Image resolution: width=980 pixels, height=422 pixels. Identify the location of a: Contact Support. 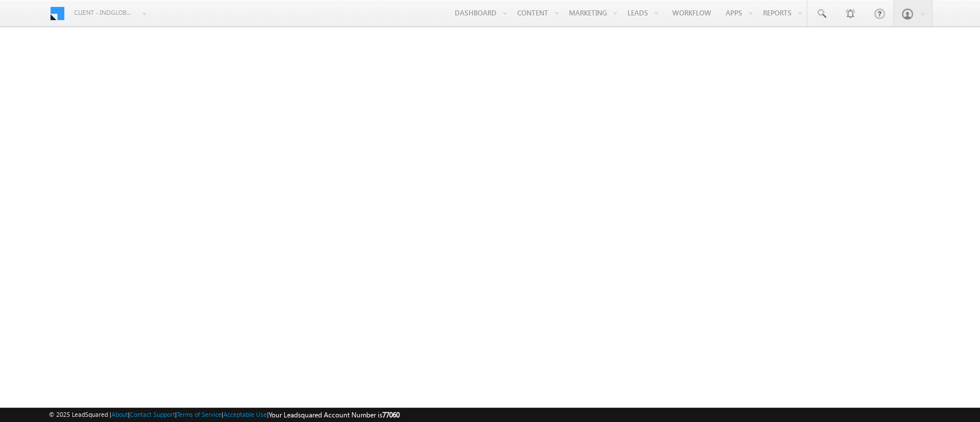
(152, 414).